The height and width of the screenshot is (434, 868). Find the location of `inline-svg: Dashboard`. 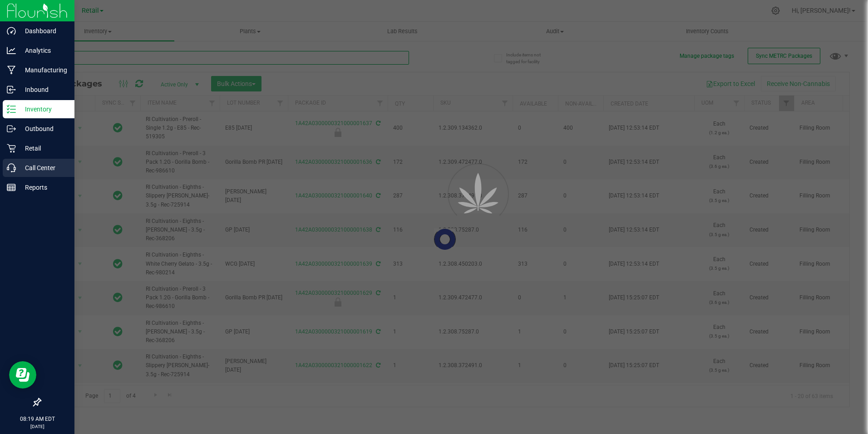

inline-svg: Dashboard is located at coordinates (12, 31).